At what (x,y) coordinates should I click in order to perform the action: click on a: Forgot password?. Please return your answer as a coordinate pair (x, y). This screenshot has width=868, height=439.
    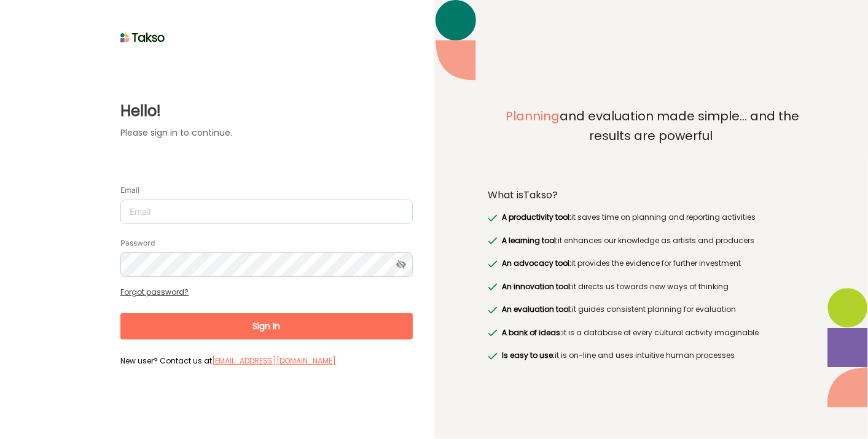
    Looking at the image, I should click on (154, 292).